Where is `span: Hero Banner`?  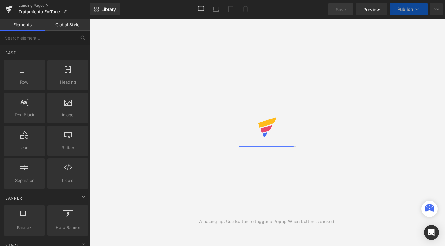
span: Hero Banner is located at coordinates (68, 227).